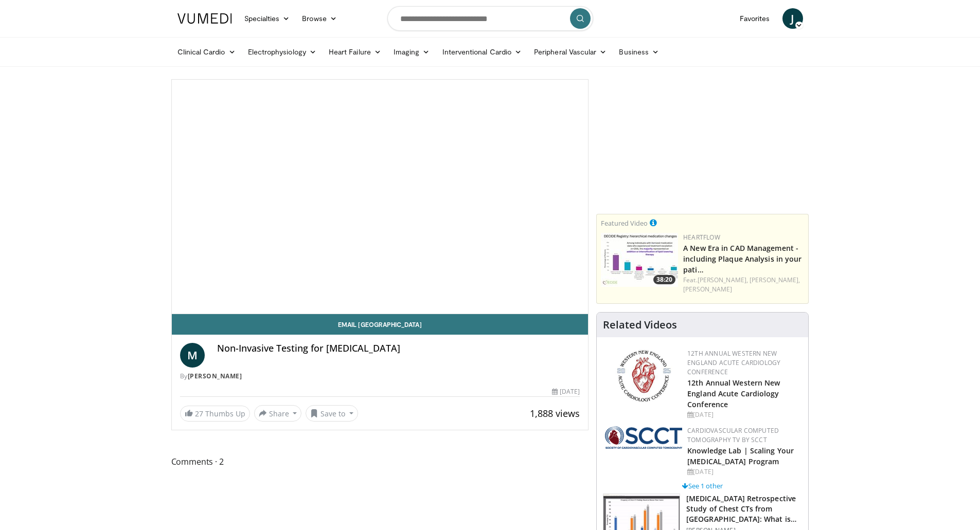  Describe the element at coordinates (643, 376) in the screenshot. I see `img: 0954f259-7907-4053-a817-32a96463ecc8.png.150x105_q85_autocrop_double_scale_upscale_version-0.2.png` at that location.